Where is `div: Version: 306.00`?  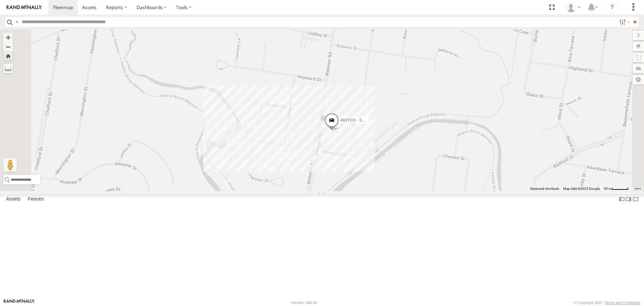 div: Version: 306.00 is located at coordinates (304, 302).